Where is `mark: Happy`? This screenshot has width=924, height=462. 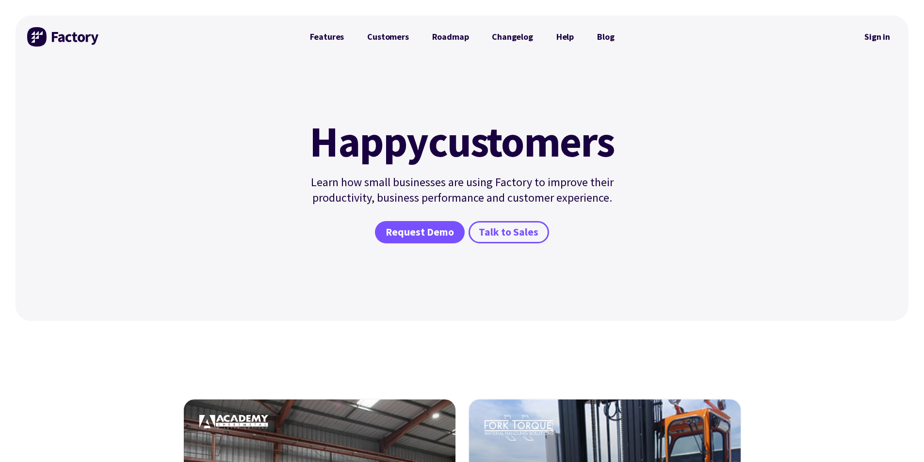 mark: Happy is located at coordinates (369, 142).